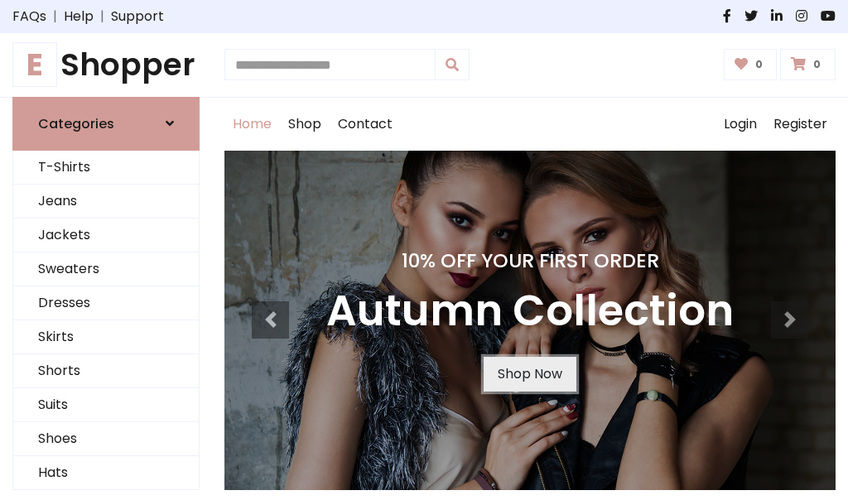 Image resolution: width=848 pixels, height=500 pixels. Describe the element at coordinates (365, 124) in the screenshot. I see `a: Contact` at that location.